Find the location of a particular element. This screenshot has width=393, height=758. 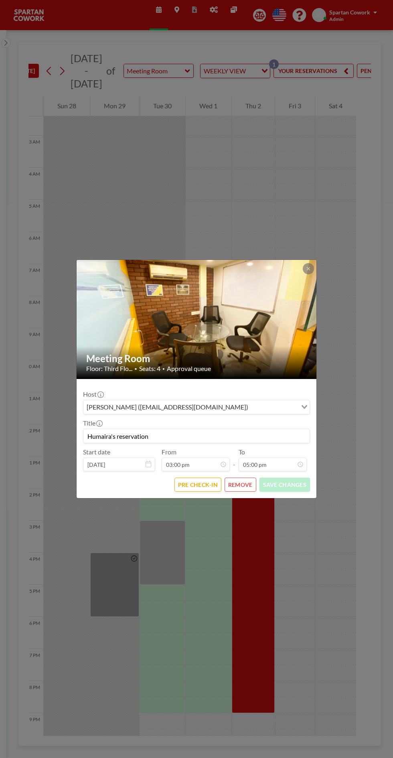

button: PRE CHECK-IN is located at coordinates (198, 484).